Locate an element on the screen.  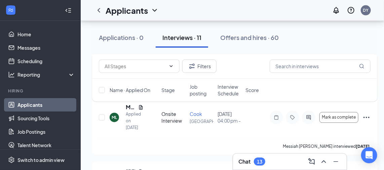
h1: Applicants is located at coordinates (127, 10).